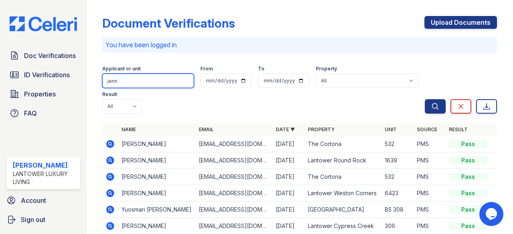 This screenshot has height=234, width=513. Describe the element at coordinates (43, 56) in the screenshot. I see `a: Doc Verifications` at that location.